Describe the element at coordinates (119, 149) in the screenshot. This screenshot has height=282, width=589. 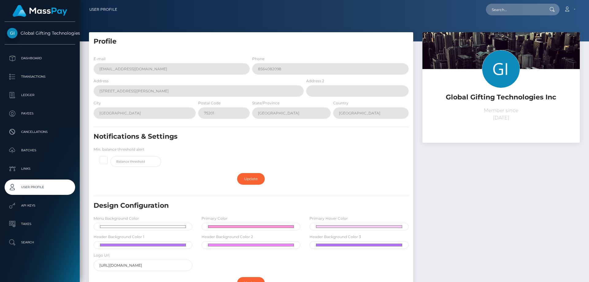
I see `label: Min. balance threshold alert` at that location.